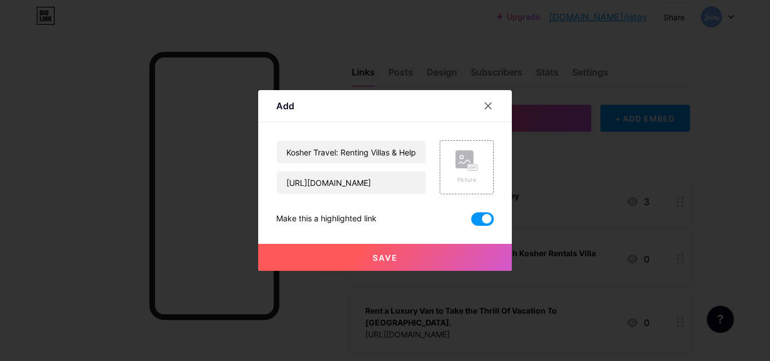 This screenshot has height=361, width=770. What do you see at coordinates (351, 183) in the screenshot?
I see `input: URL` at bounding box center [351, 183].